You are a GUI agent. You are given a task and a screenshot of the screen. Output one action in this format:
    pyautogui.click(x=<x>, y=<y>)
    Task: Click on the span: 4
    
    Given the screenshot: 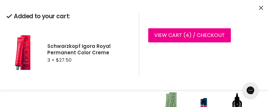 What is the action you would take?
    pyautogui.click(x=187, y=35)
    